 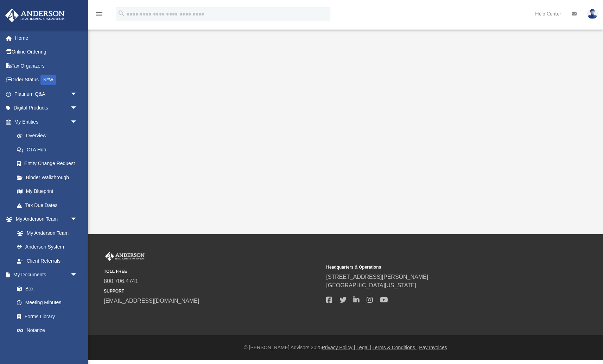 I want to click on a: Order StatusNEW, so click(x=47, y=80).